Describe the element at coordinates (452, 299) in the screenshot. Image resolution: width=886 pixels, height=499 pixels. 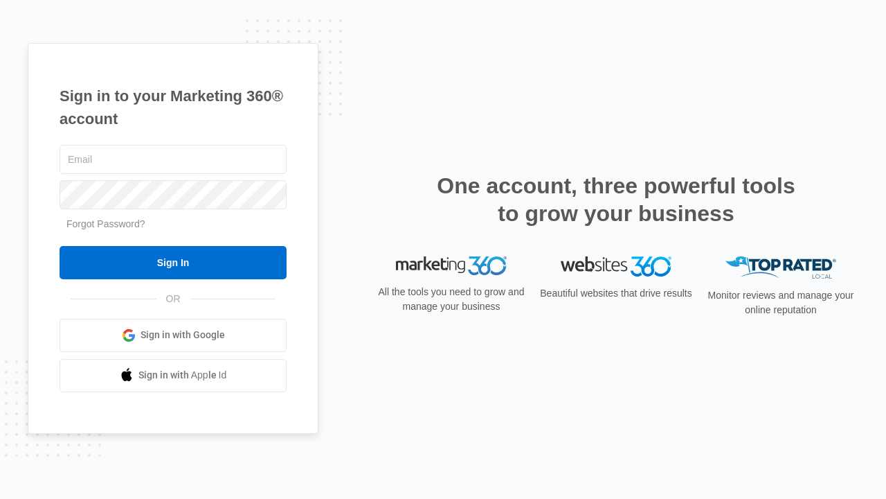
I see `p: All the tools you need to grow and manage your business` at that location.